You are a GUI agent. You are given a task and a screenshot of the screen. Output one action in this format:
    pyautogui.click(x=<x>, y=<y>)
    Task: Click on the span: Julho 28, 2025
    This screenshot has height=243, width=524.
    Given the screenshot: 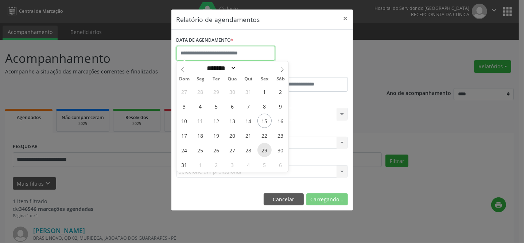 What is the action you would take?
    pyautogui.click(x=200, y=91)
    